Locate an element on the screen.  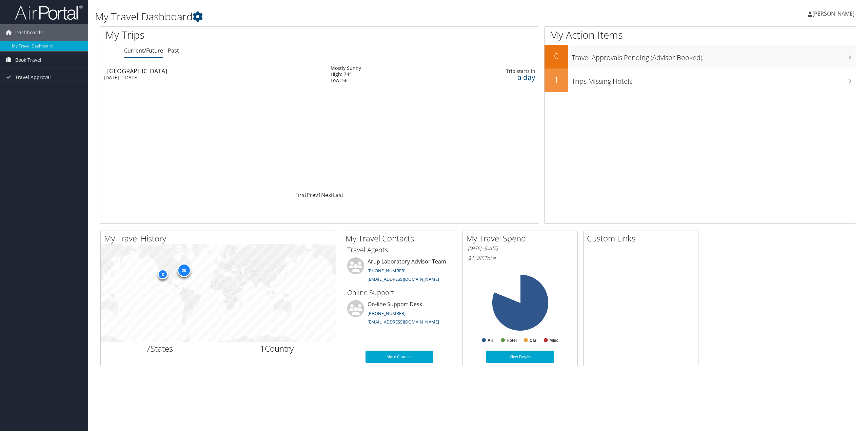
a: Past is located at coordinates (173, 50).